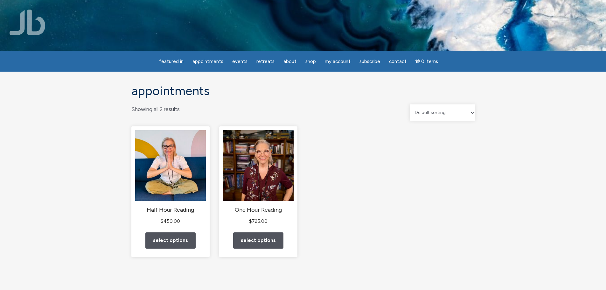 The width and height of the screenshot is (606, 290). I want to click on h1: Appointments, so click(303, 91).